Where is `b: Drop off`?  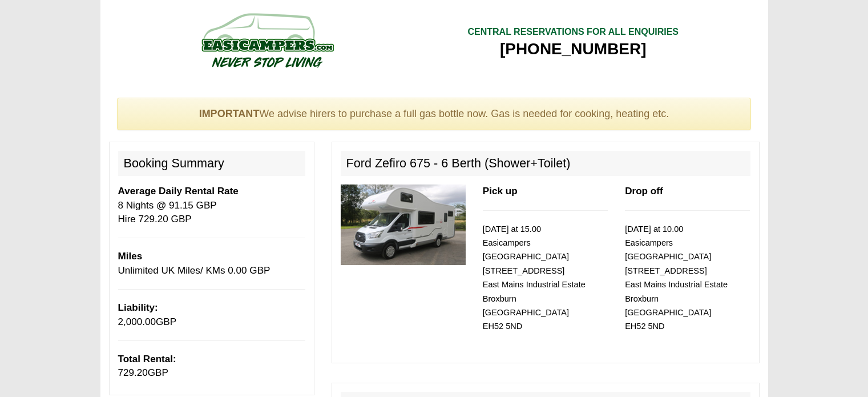
b: Drop off is located at coordinates (644, 191).